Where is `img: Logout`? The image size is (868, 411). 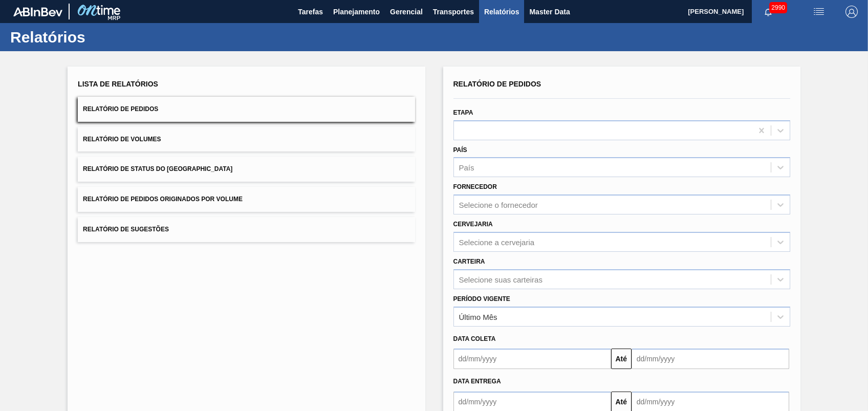
img: Logout is located at coordinates (852, 12).